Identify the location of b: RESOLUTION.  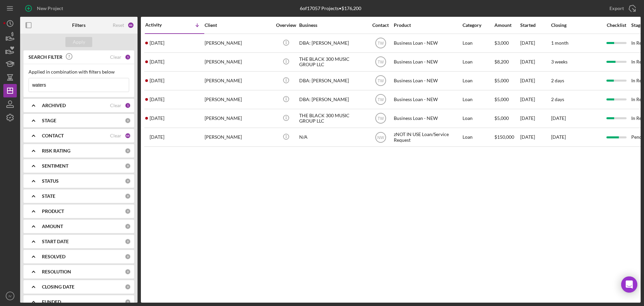
(57, 272).